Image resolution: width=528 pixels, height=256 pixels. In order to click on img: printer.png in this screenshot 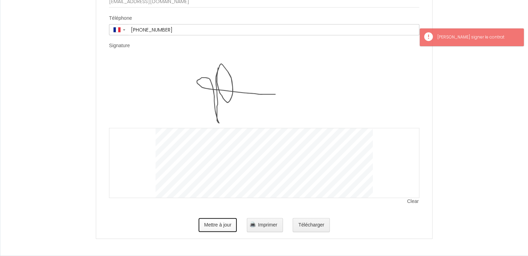, I will do `click(253, 225)`.